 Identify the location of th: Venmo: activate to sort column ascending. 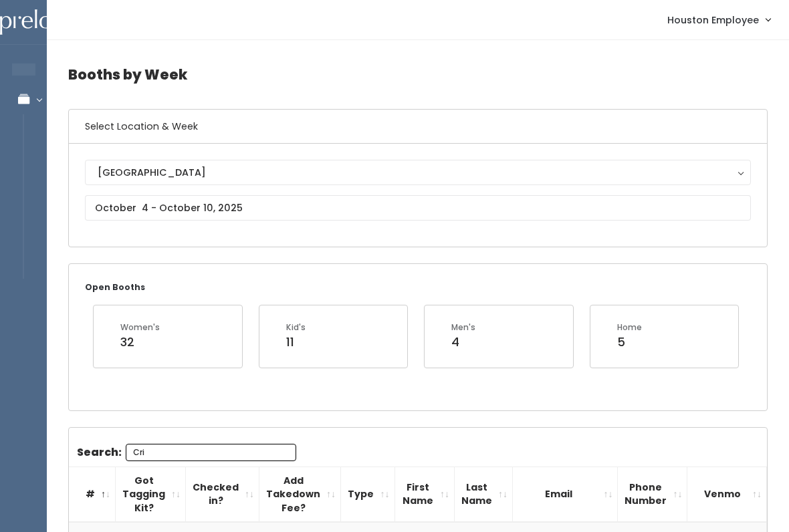
(727, 494).